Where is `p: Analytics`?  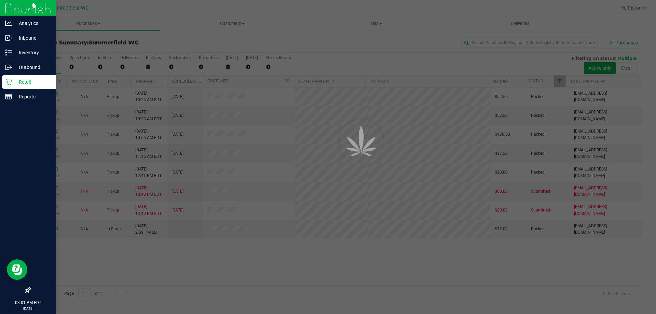
p: Analytics is located at coordinates (32, 23).